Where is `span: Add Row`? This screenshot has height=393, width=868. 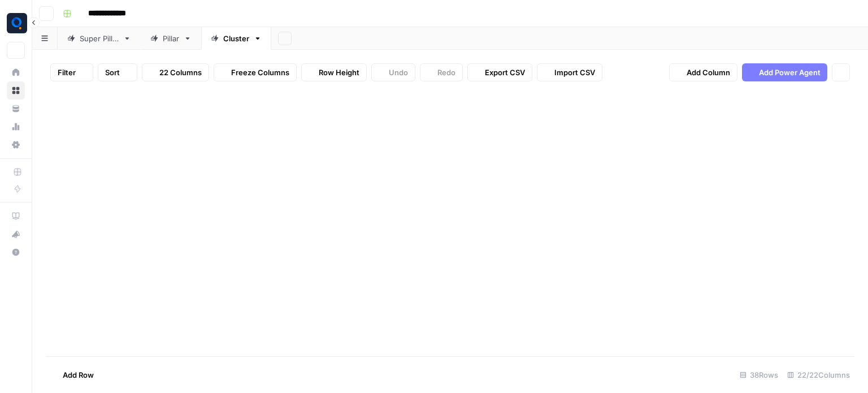
span: Add Row is located at coordinates (78, 375).